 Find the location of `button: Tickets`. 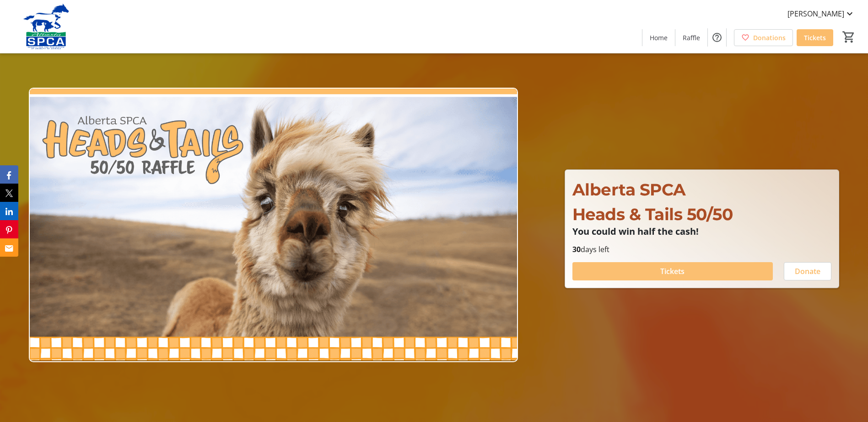

button: Tickets is located at coordinates (672, 271).